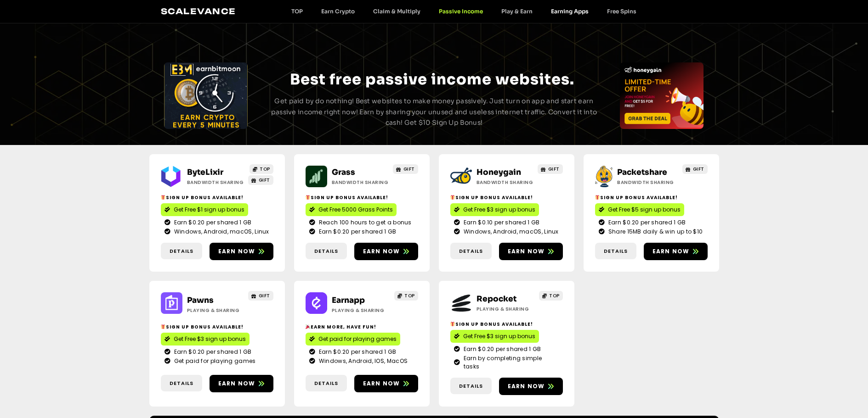 The width and height of the screenshot is (868, 418). Describe the element at coordinates (639, 210) in the screenshot. I see `a: Get Free $5 sign up bonus` at that location.